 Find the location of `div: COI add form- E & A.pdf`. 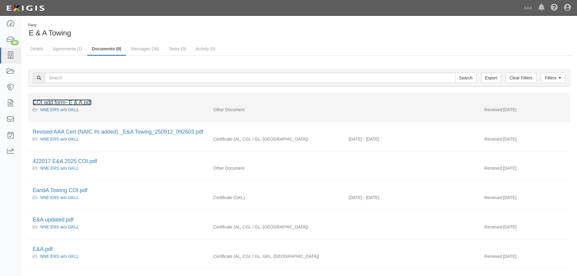

div: COI add form- E & A.pdf is located at coordinates (299, 103).